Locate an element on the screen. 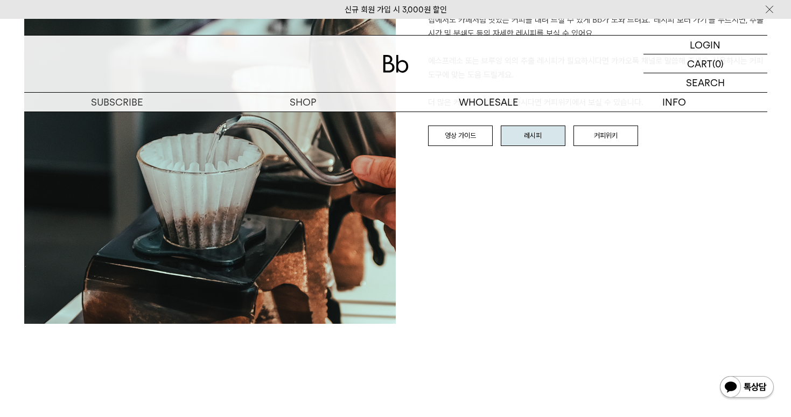  p: INFO is located at coordinates (674, 102).